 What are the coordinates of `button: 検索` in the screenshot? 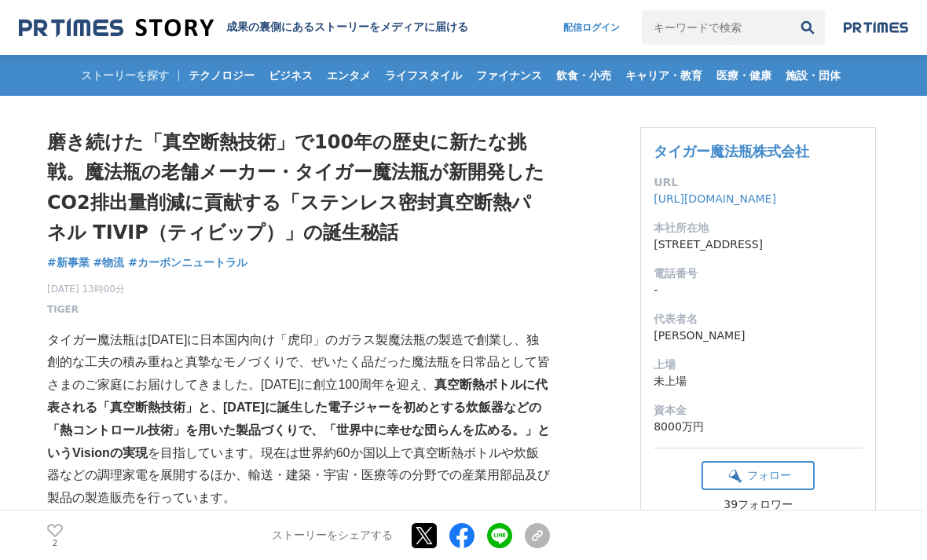 It's located at (807, 28).